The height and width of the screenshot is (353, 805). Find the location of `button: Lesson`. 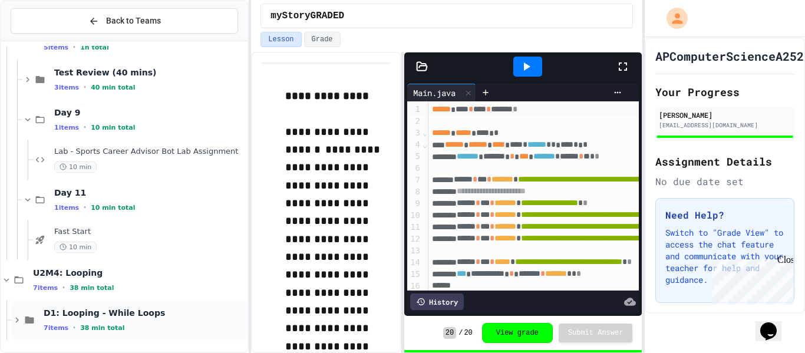

button: Lesson is located at coordinates (280, 39).